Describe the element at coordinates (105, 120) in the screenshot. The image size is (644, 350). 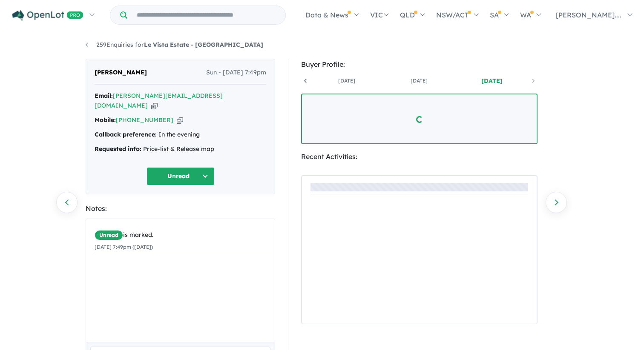
I see `strong: Mobile:` at that location.